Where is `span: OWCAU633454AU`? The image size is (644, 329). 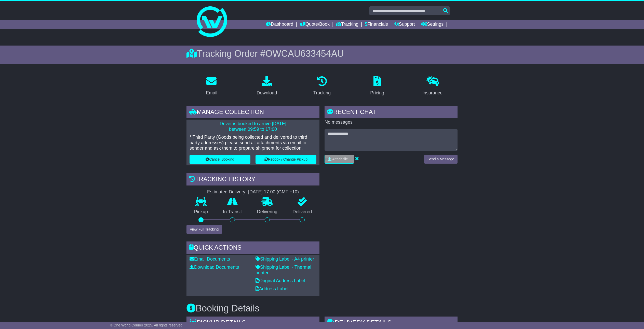 span: OWCAU633454AU is located at coordinates (305, 54).